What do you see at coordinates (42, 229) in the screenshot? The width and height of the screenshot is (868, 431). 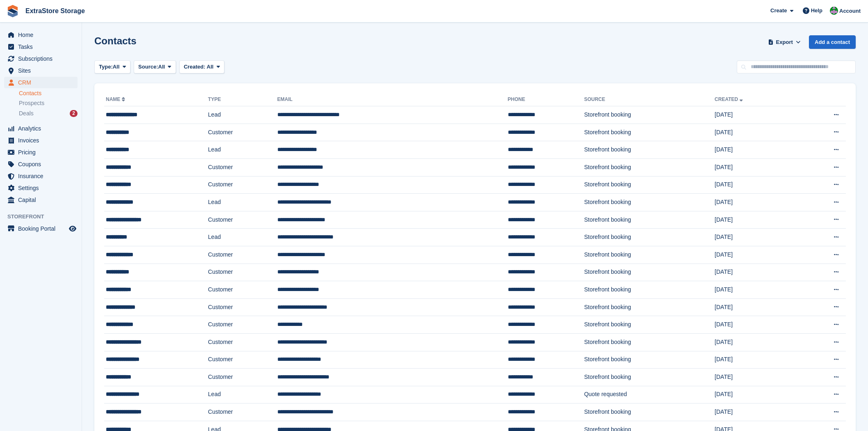 I see `span: Booking Portal` at bounding box center [42, 229].